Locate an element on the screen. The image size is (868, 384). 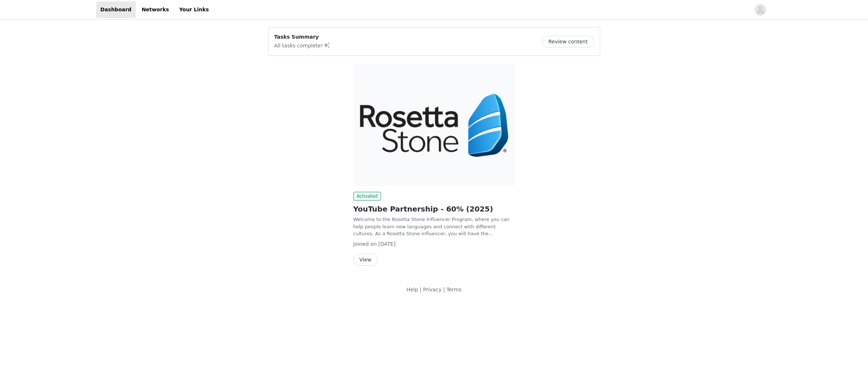
h2: YouTube Partnership - 60% (2025) is located at coordinates (434, 209).